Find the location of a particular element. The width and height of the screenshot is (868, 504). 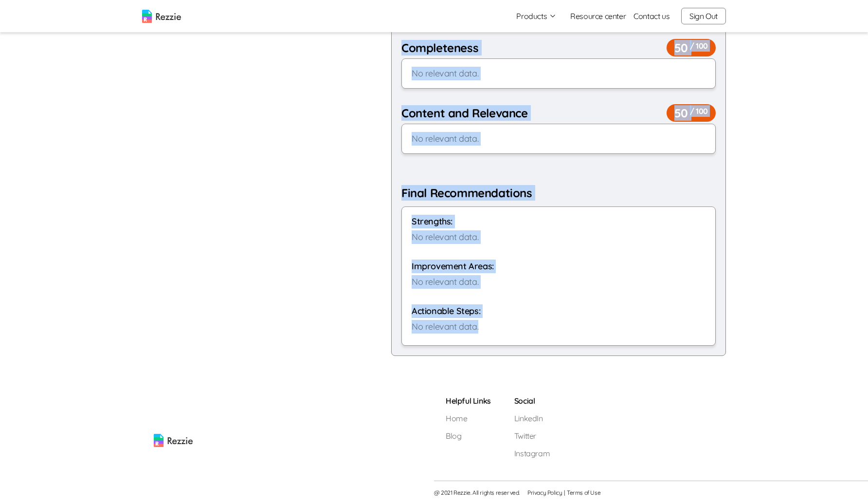

a: Resource center is located at coordinates (598, 16).